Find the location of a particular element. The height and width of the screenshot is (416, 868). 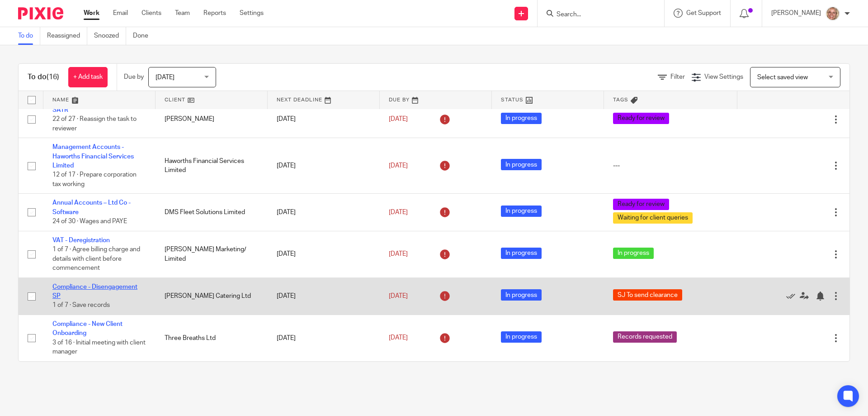

a: + Add task is located at coordinates (88, 77).